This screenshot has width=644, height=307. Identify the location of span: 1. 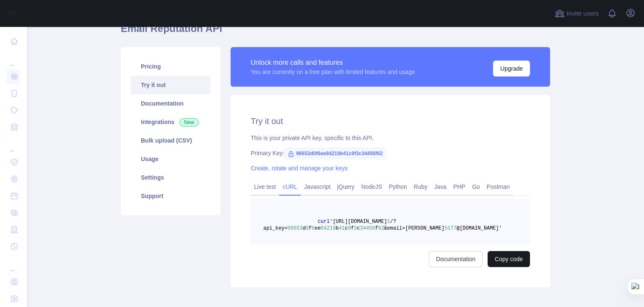
(388, 221).